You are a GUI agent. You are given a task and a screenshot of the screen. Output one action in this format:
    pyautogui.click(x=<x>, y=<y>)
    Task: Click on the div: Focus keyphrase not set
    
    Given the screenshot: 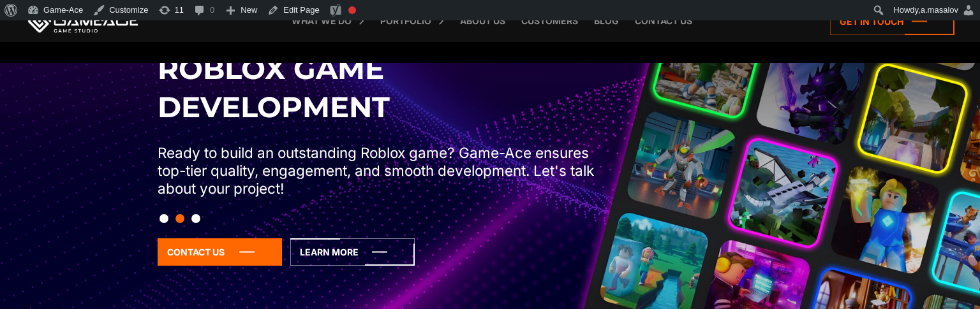 What is the action you would take?
    pyautogui.click(x=352, y=10)
    